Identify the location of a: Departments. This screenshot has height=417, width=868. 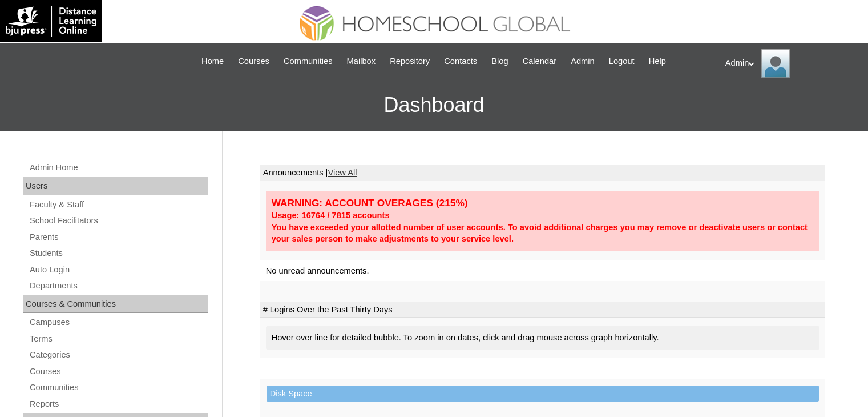
(118, 285).